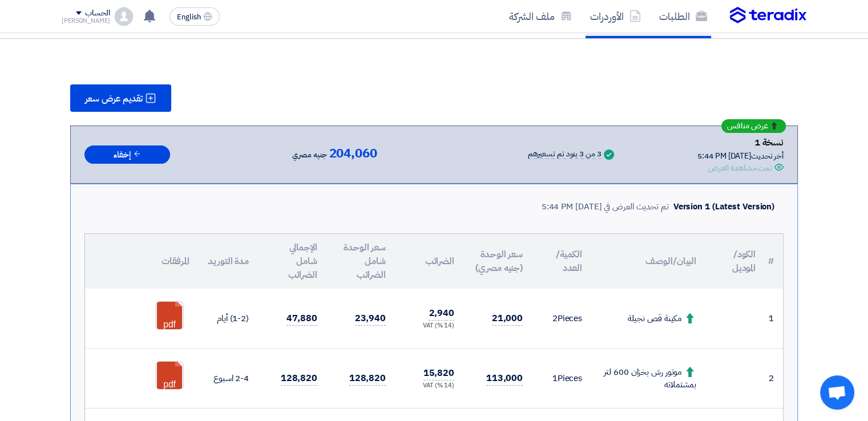 This screenshot has height=421, width=868. What do you see at coordinates (648, 261) in the screenshot?
I see `th: البيان/الوصف` at bounding box center [648, 261].